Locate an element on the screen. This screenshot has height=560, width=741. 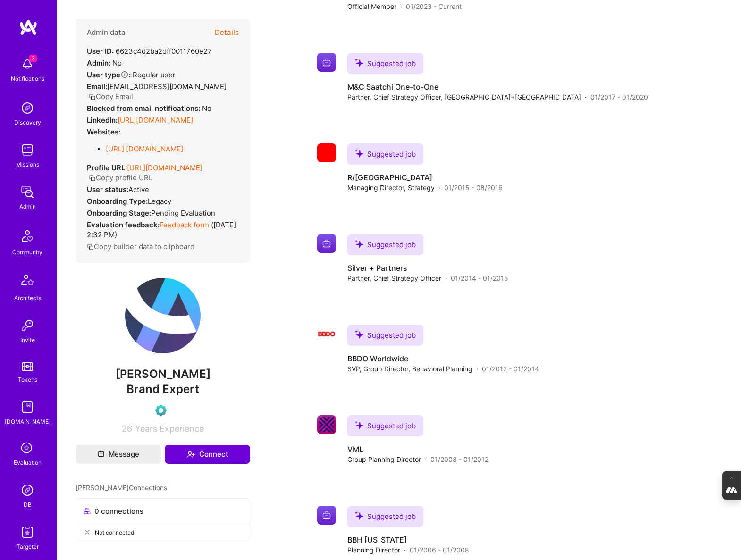
img: discovery is located at coordinates (28, 108).